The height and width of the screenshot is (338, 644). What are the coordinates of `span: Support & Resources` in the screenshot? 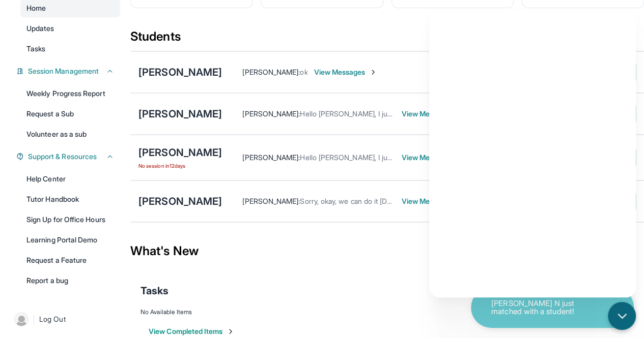 It's located at (62, 156).